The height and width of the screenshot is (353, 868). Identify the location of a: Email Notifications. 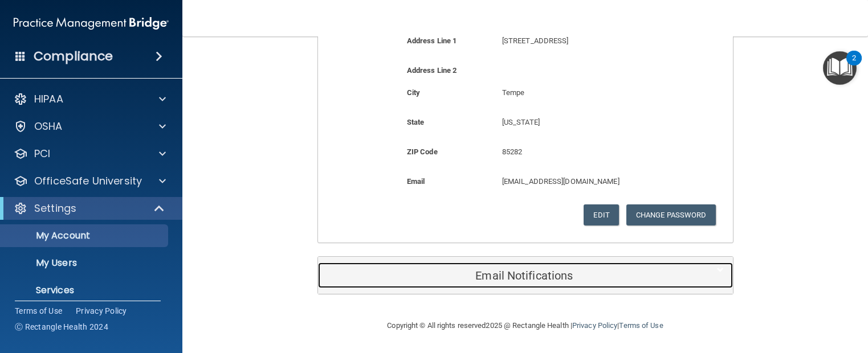
(526, 275).